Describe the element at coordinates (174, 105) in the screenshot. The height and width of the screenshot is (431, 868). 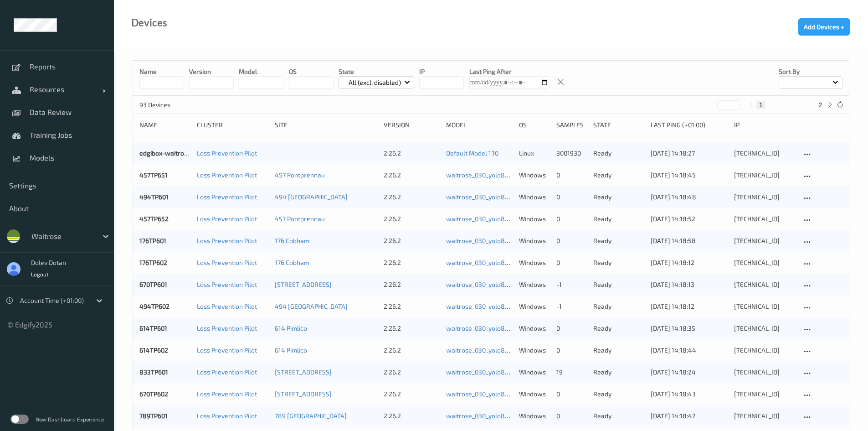
I see `p: 93 Devices` at that location.